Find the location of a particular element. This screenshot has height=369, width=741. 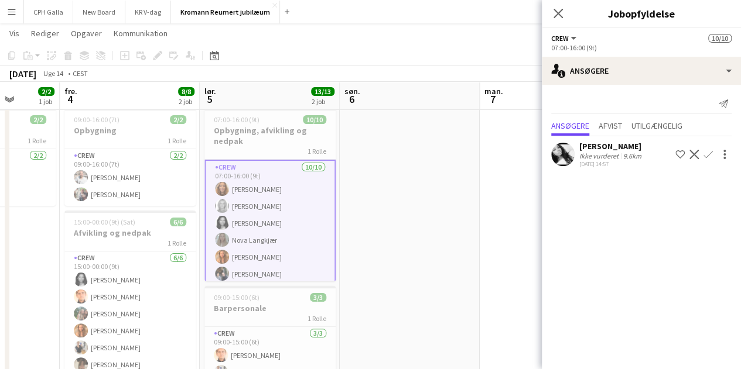

h3: Barpersonale is located at coordinates (270, 309).